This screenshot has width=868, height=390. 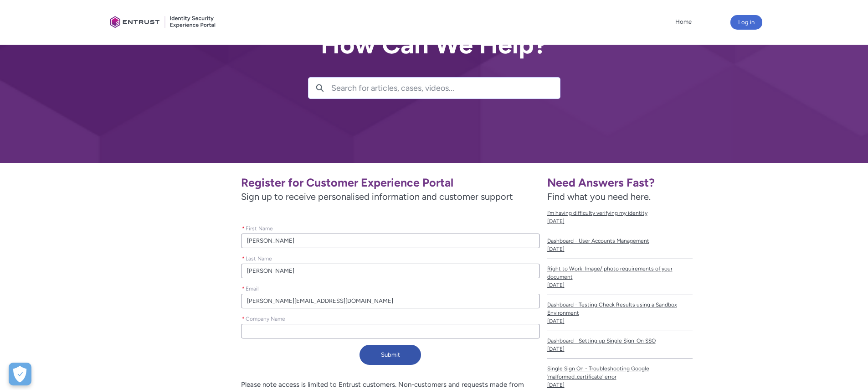 I want to click on input: Search for articles, cases, videos..., so click(x=446, y=88).